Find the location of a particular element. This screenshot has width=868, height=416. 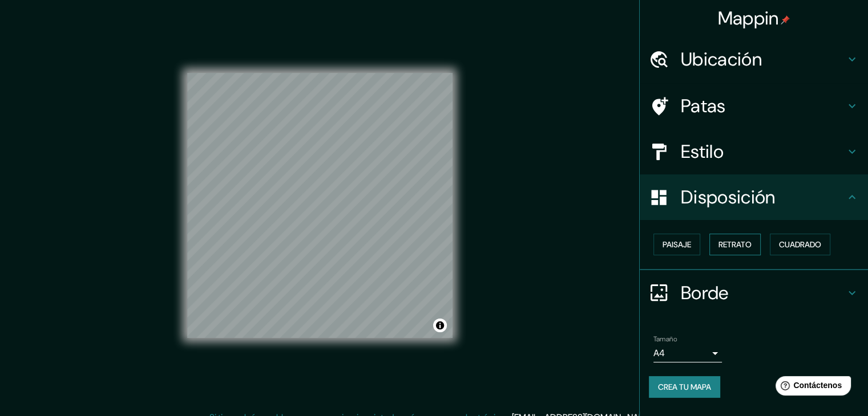

font: Patas is located at coordinates (703, 106).